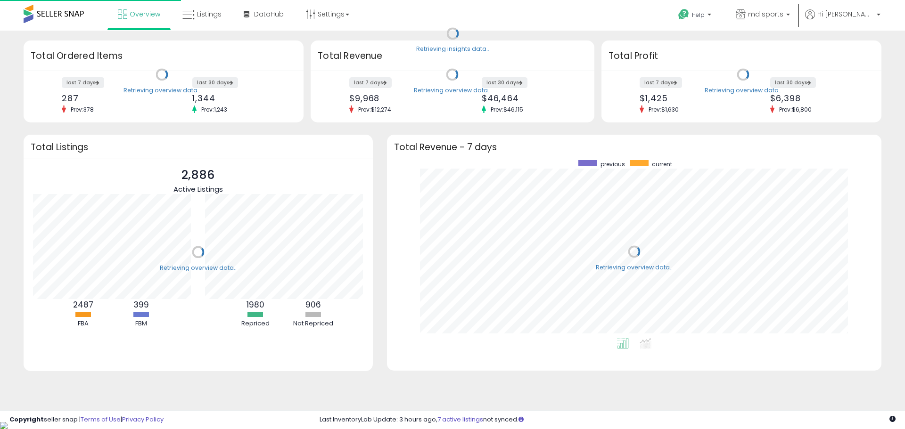 Image resolution: width=905 pixels, height=429 pixels. I want to click on div: Last InventoryLab Update: 3 hours ago, not synced., so click(608, 420).